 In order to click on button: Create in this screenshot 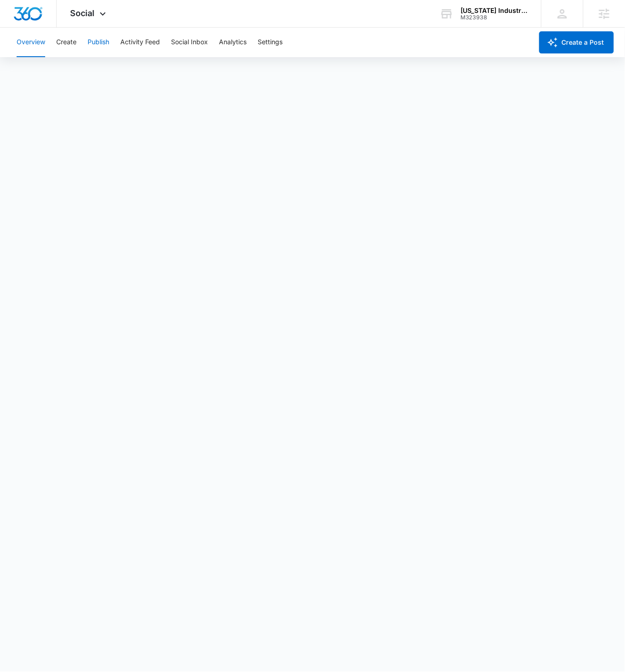, I will do `click(66, 42)`.